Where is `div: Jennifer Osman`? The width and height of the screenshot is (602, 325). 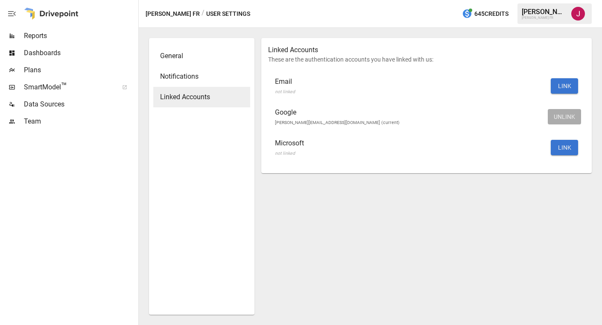
div: Jennifer Osman is located at coordinates (578, 14).